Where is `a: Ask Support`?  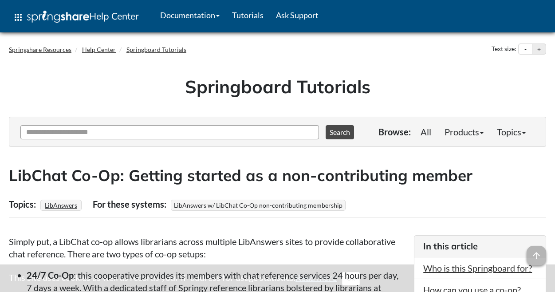
a: Ask Support is located at coordinates (297, 15).